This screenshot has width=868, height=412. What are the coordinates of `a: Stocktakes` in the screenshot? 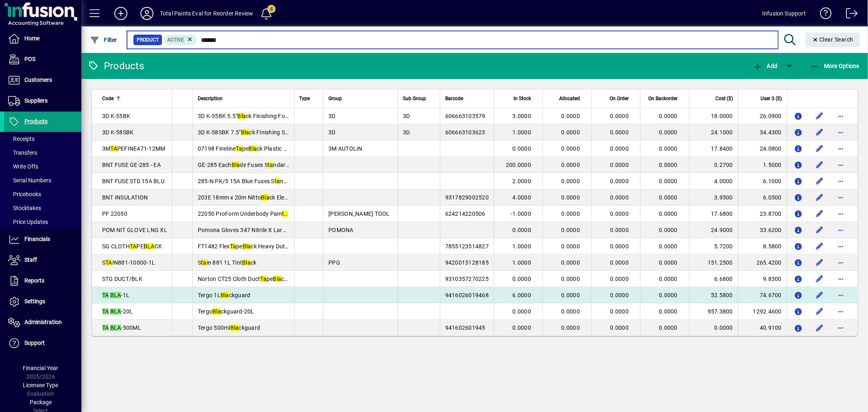 It's located at (43, 208).